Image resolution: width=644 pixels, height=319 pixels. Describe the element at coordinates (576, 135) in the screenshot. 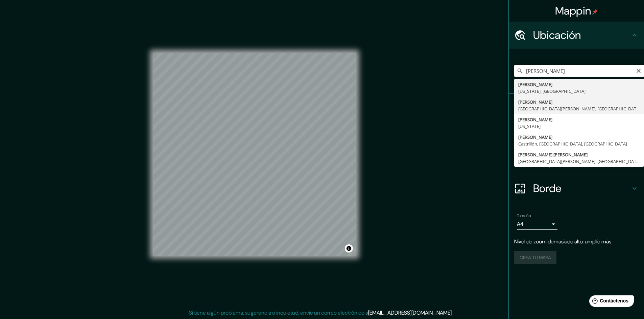

I see `div: Estilo` at that location.